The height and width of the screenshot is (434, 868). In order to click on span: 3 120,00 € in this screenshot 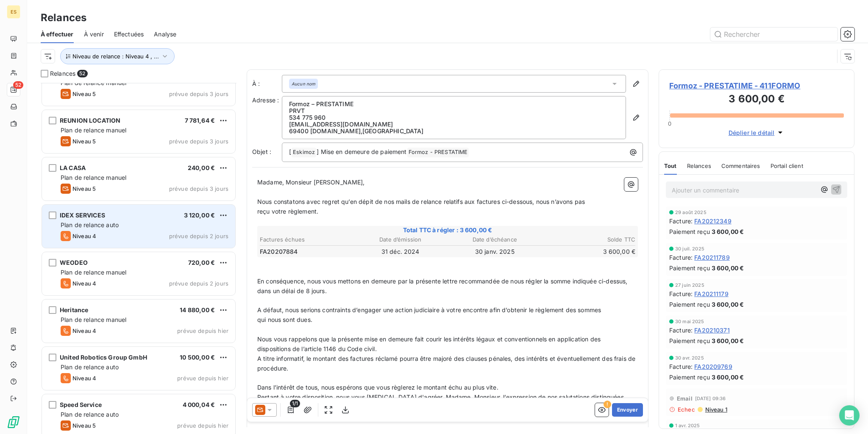, I will do `click(199, 215)`.